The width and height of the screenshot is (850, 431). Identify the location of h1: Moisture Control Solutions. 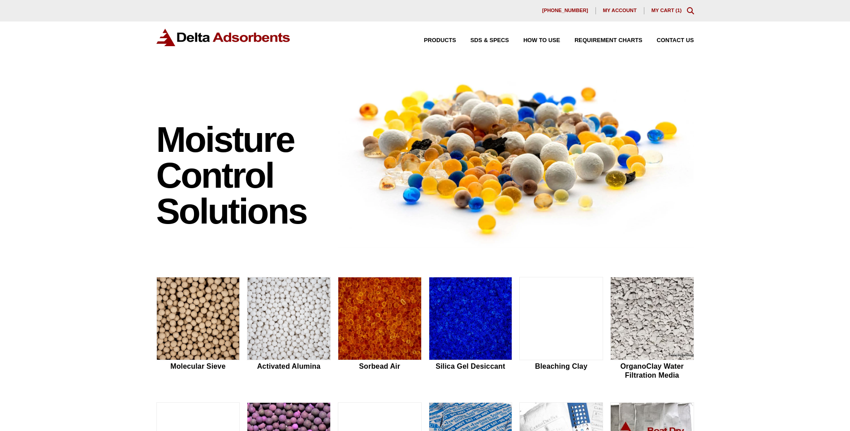
(243, 176).